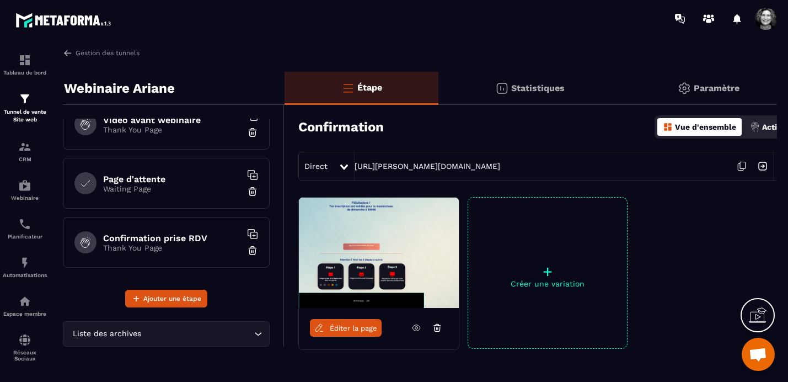 This screenshot has height=382, width=788. I want to click on p: Statistiques, so click(538, 88).